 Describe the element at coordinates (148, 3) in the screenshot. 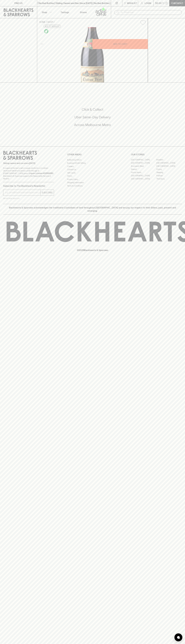

I see `p: Login` at that location.